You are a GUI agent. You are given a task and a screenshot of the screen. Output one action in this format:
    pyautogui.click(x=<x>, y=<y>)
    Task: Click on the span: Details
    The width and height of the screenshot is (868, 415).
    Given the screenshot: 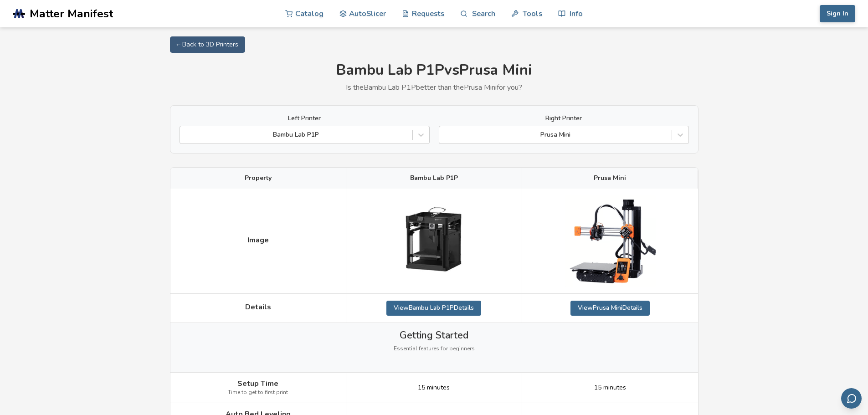 What is the action you would take?
    pyautogui.click(x=258, y=307)
    